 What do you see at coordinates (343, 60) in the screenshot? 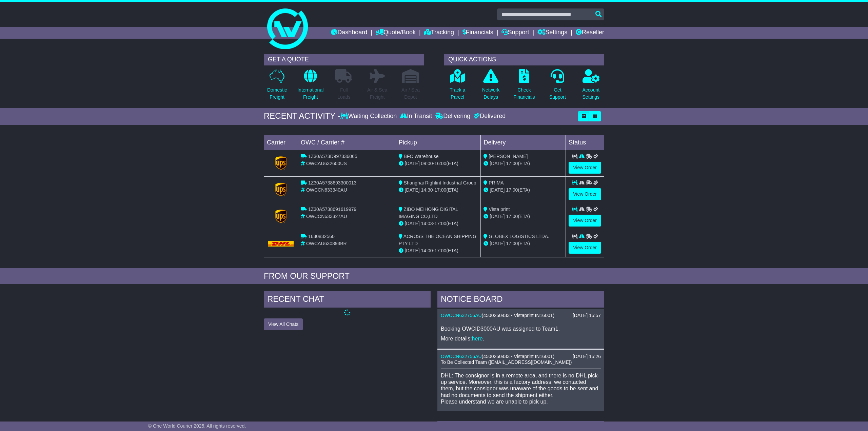
I see `div: GET A QUOTE` at bounding box center [343, 60].